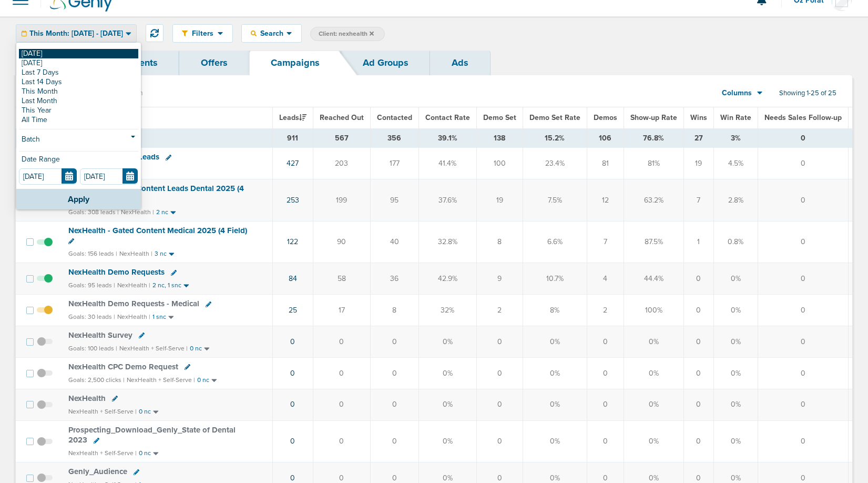 The height and width of the screenshot is (483, 868). Describe the element at coordinates (142, 62) in the screenshot. I see `a: Clients` at that location.